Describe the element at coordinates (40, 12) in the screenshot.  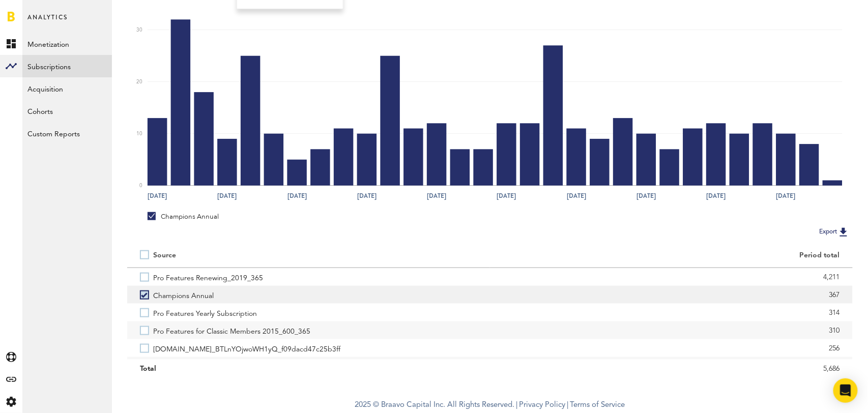
I see `span: Support` at that location.